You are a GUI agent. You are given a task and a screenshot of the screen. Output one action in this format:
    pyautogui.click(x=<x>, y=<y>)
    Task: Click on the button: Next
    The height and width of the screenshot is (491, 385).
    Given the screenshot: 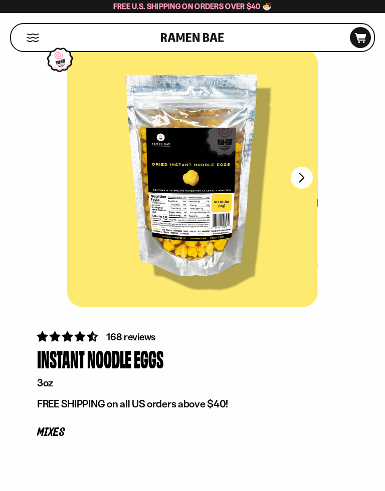 What is the action you would take?
    pyautogui.click(x=302, y=178)
    